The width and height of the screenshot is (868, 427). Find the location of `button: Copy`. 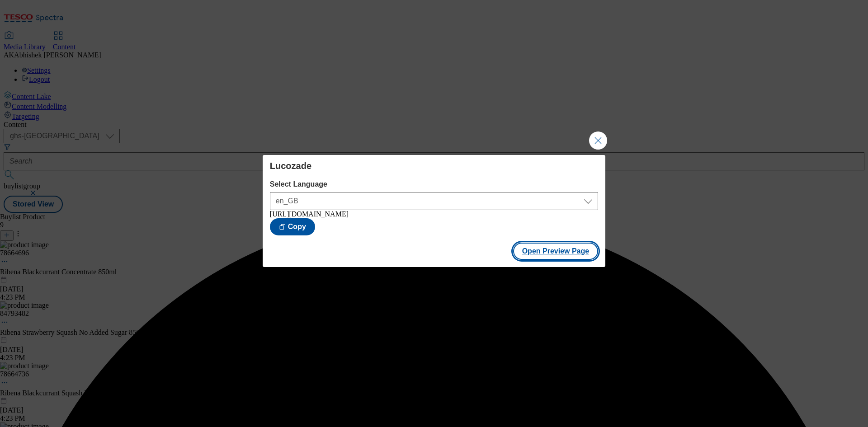

button: Copy is located at coordinates (293, 227).